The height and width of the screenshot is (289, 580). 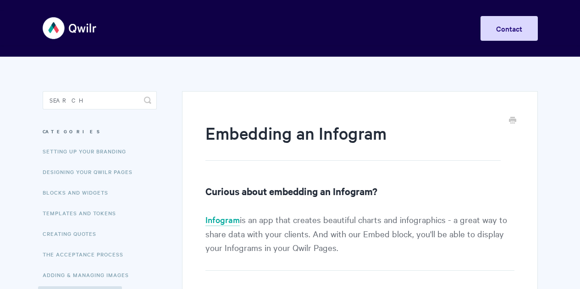 What do you see at coordinates (100, 132) in the screenshot?
I see `h3: Categories` at bounding box center [100, 132].